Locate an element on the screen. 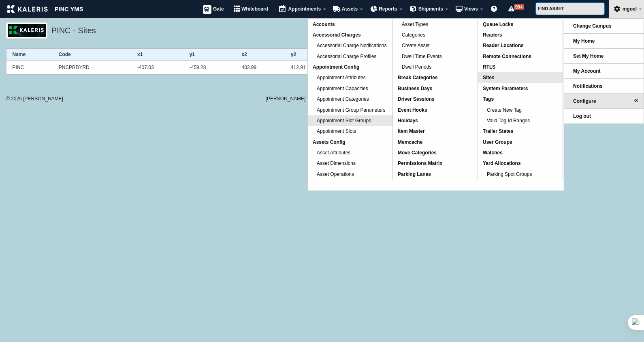  span: System Parameters is located at coordinates (505, 88).